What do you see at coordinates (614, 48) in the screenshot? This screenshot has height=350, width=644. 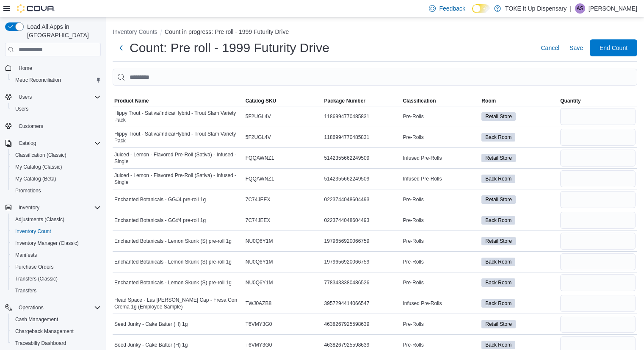 I see `span: End Count` at bounding box center [614, 48].